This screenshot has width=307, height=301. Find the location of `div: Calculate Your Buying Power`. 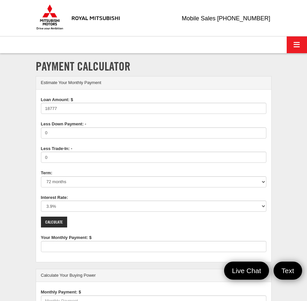

div: Calculate Your Buying Power is located at coordinates (154, 275).